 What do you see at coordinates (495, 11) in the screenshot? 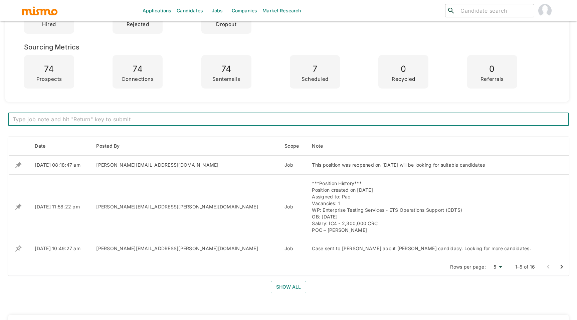
I see `input: Candidate search` at bounding box center [495, 11].